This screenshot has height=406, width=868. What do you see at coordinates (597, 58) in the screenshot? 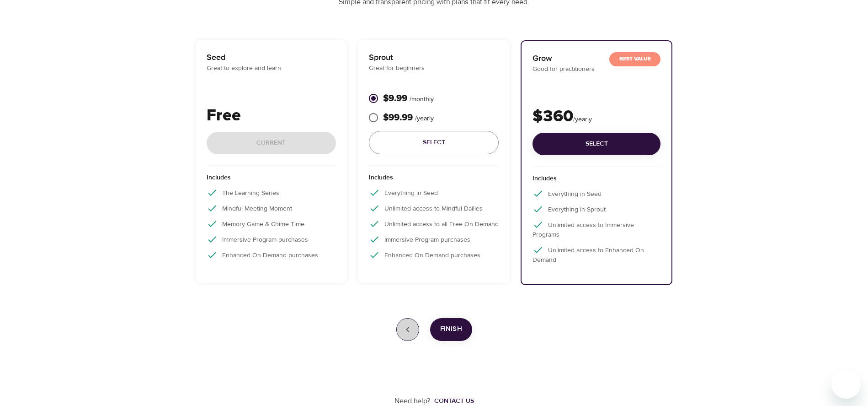
I see `p: Grow` at bounding box center [597, 58].